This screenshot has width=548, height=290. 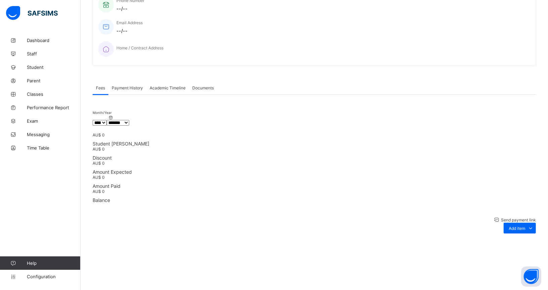 I want to click on span: Staff, so click(x=54, y=54).